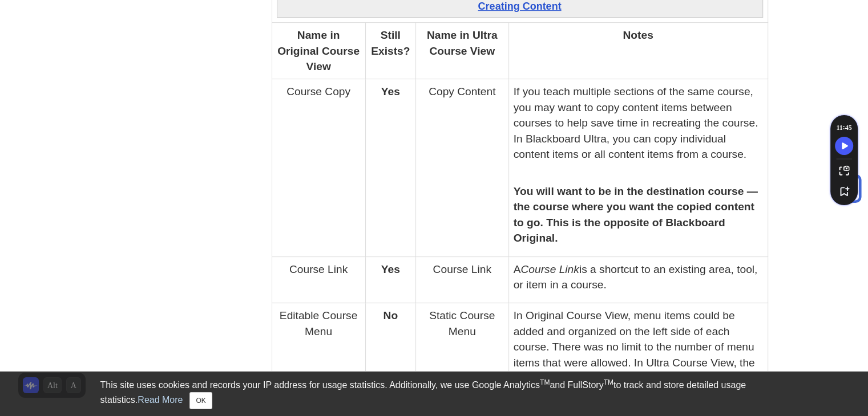 The width and height of the screenshot is (868, 416). What do you see at coordinates (434, 394) in the screenshot?
I see `div: This site uses cookies and records your IP address for usage statistics. Additionally, we use Goo...` at bounding box center [434, 394].